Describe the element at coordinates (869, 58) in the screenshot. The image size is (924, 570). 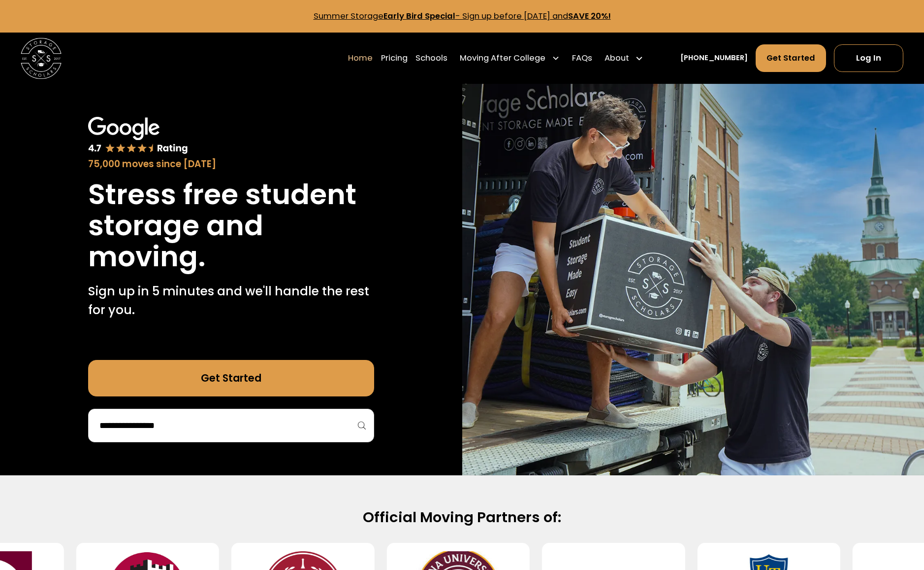
I see `a: Log In` at that location.